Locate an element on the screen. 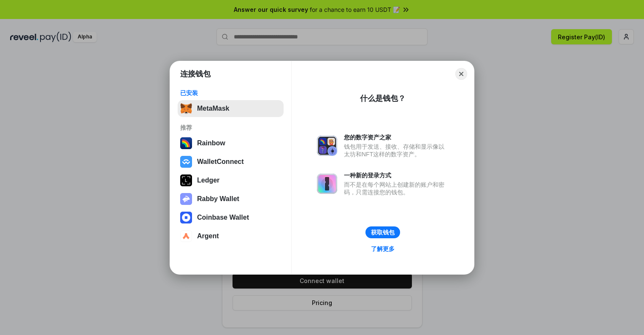 Image resolution: width=644 pixels, height=335 pixels. button: WalletConnect is located at coordinates (230, 161).